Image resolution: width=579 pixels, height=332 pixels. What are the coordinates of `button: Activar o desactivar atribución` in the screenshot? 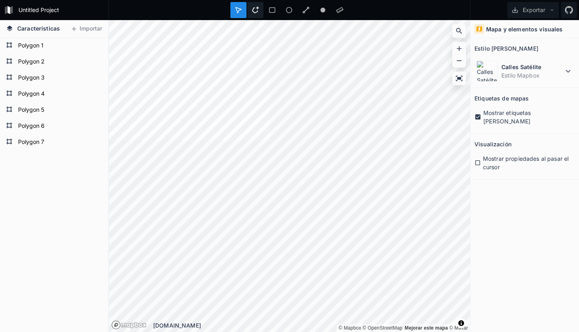 It's located at (461, 323).